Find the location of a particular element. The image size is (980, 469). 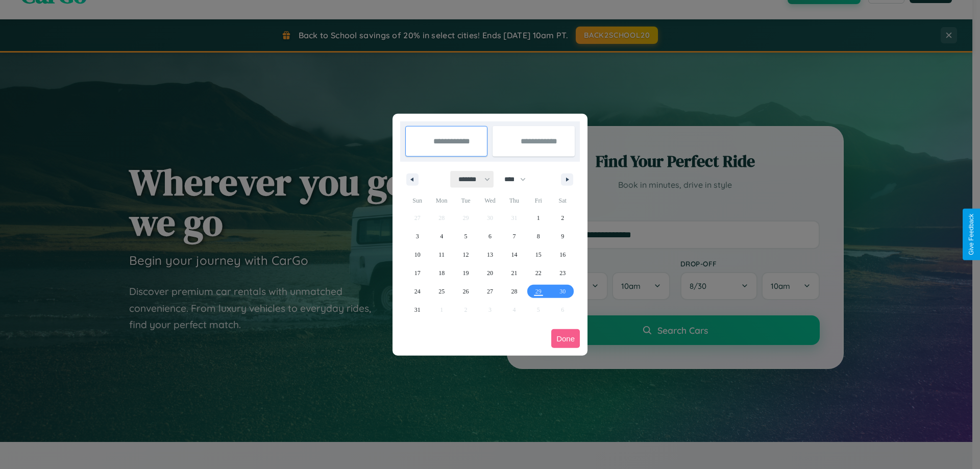

span: 29 is located at coordinates (538, 292).